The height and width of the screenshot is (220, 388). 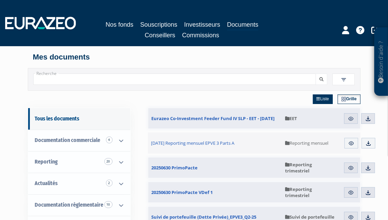 What do you see at coordinates (79, 119) in the screenshot?
I see `a: Tous les documents` at bounding box center [79, 119].